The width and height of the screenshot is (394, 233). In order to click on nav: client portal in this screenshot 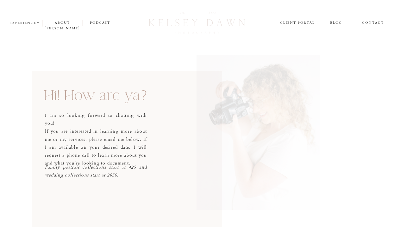, I will do `click(298, 23)`.